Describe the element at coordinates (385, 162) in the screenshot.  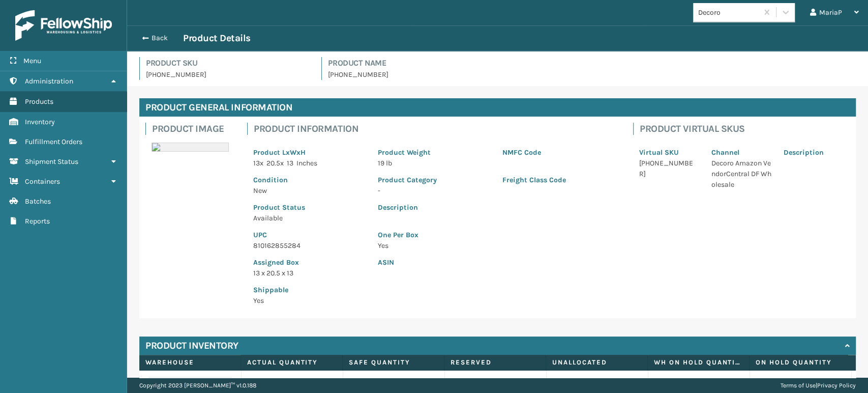
I see `span: 19 lb` at that location.